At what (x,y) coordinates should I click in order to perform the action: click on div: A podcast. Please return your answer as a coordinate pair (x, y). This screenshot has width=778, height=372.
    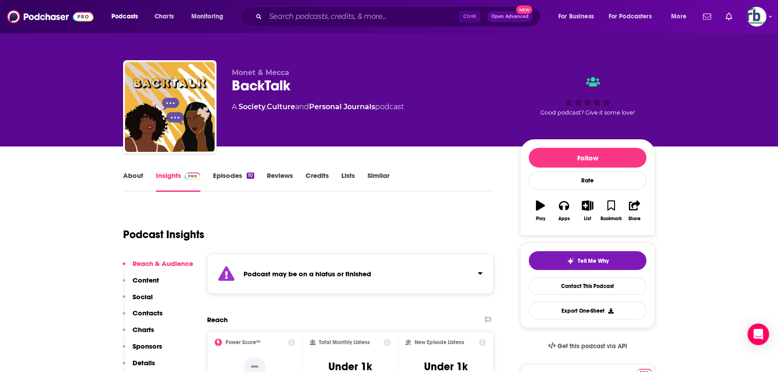
    Looking at the image, I should click on (318, 107).